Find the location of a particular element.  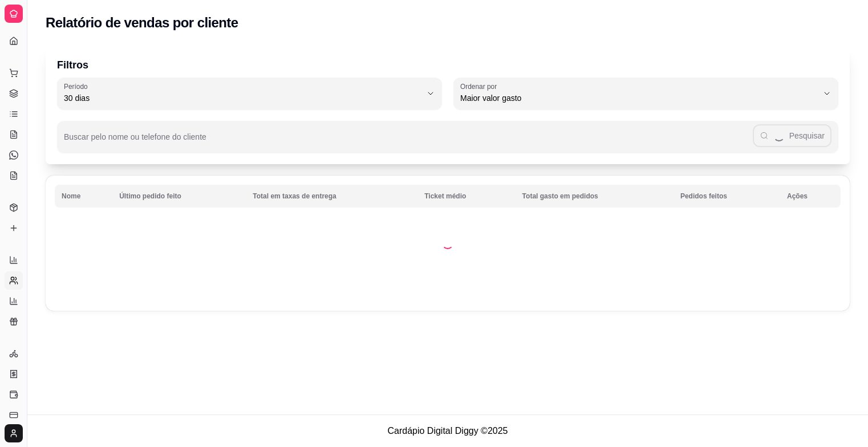

input: Buscar pelo nome ou telefone do cliente is located at coordinates (408, 141).